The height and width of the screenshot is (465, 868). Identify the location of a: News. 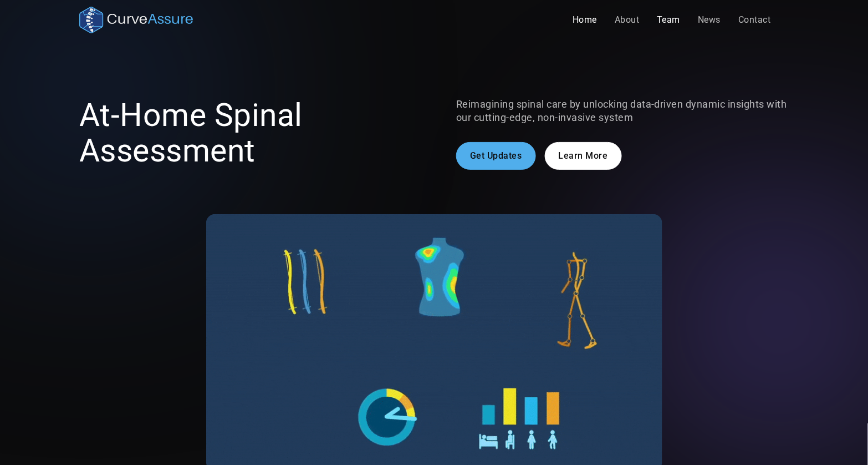
(709, 20).